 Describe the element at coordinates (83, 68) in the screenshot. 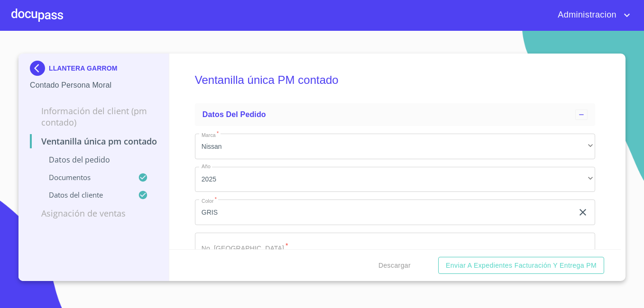

I see `p: LLANTERA GARROM` at that location.